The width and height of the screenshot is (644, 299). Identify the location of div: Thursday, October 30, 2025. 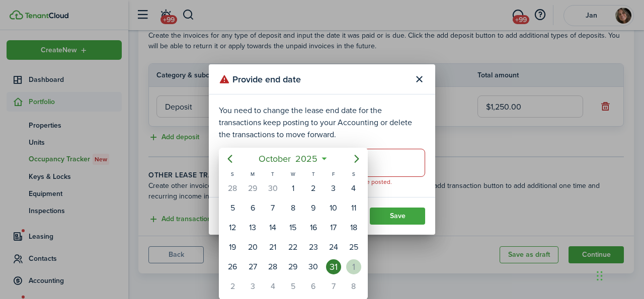
(313, 267).